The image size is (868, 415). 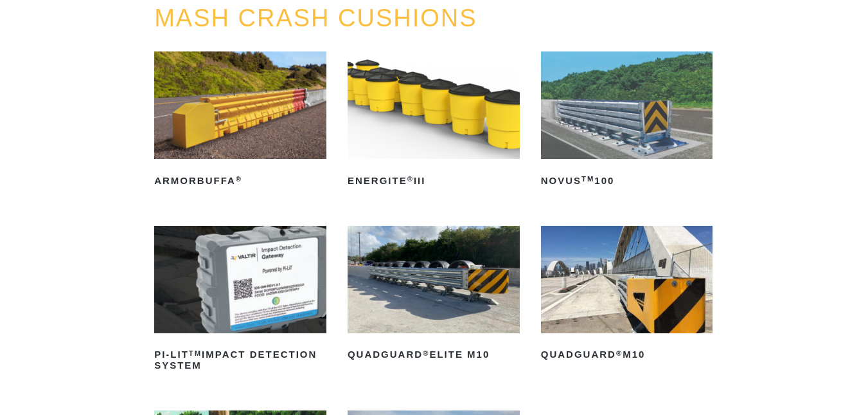 I want to click on a: ArmorBuffa®, so click(x=241, y=121).